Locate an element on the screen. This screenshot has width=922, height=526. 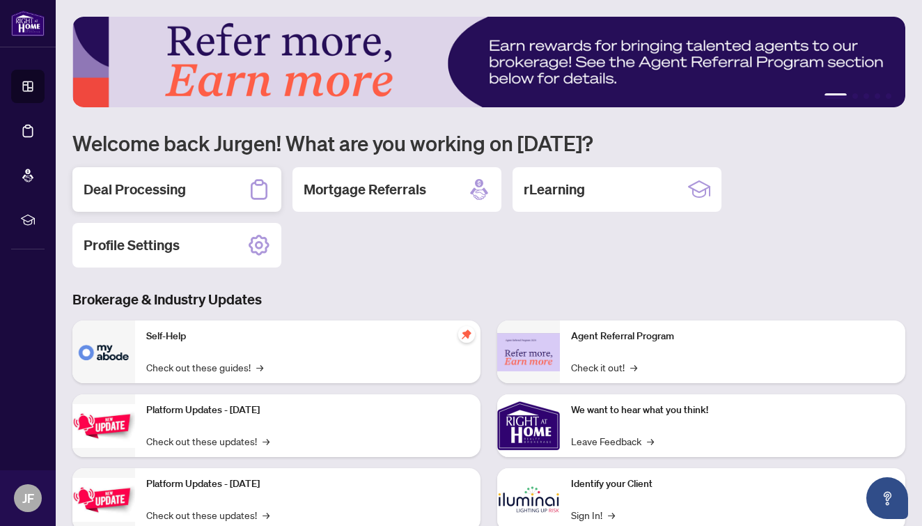
p: Agent Referral Program is located at coordinates (732, 336).